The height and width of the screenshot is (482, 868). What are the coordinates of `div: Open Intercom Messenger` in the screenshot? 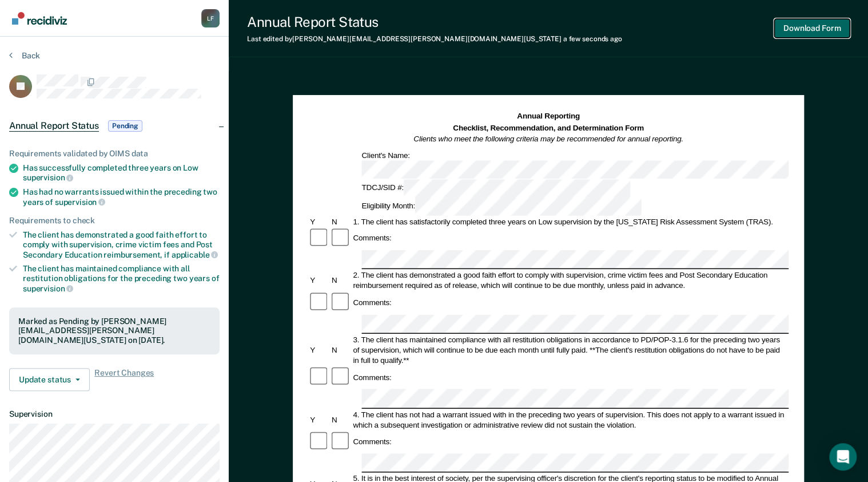 It's located at (843, 457).